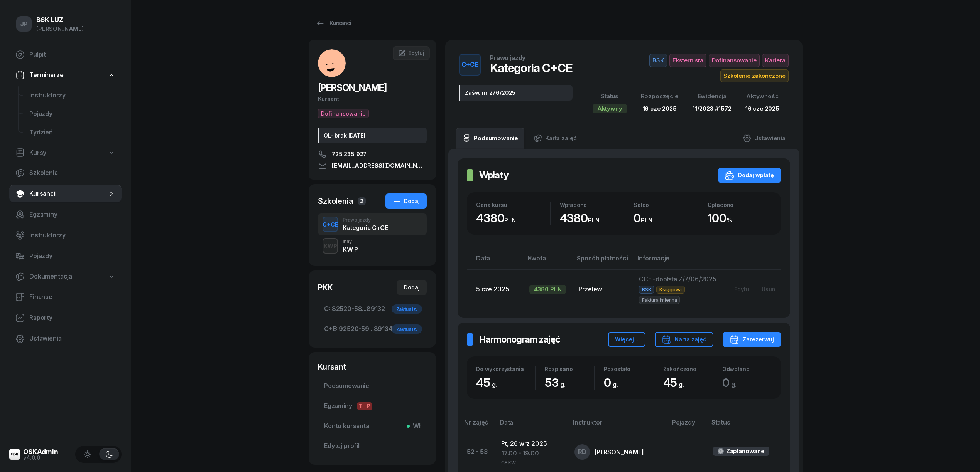 The image size is (980, 472). I want to click on span: T, so click(360, 406).